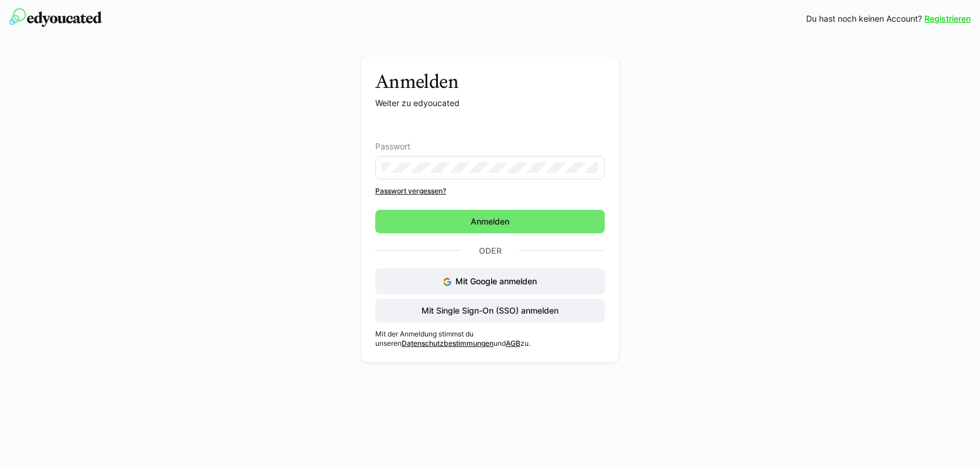  Describe the element at coordinates (490, 311) in the screenshot. I see `button: Mit Single Sign-On (SSO) anmelden` at that location.